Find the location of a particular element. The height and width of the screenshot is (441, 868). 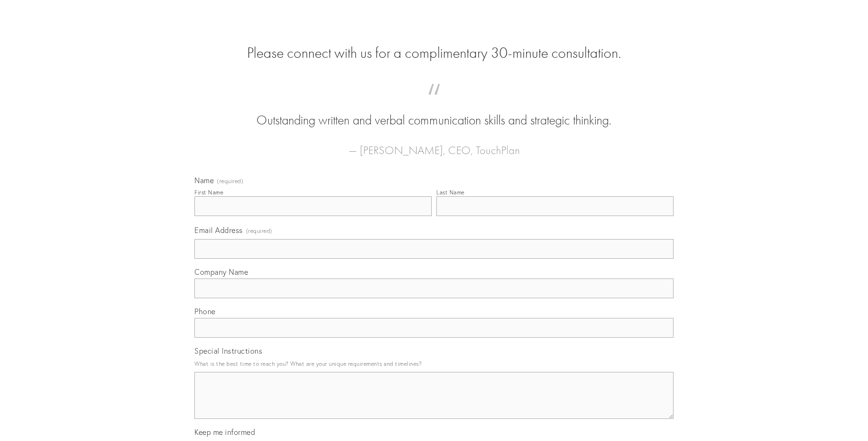

blockquote: Outstanding written and verbal communication skills and strategic thinking. is located at coordinates (434, 111).